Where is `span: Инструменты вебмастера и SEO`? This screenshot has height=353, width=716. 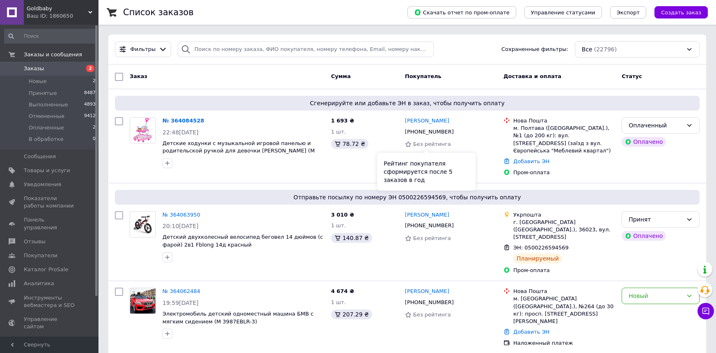
span: Инструменты вебмастера и SEO is located at coordinates (50, 301).